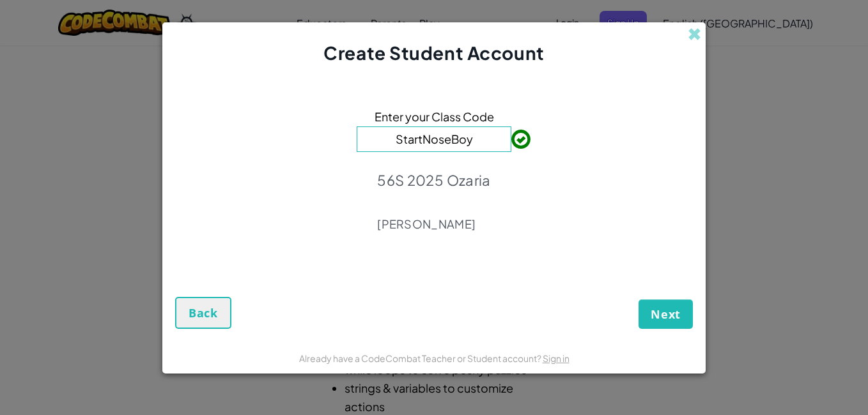 This screenshot has width=868, height=415. Describe the element at coordinates (434, 117) in the screenshot. I see `span: Enter your Class Code` at that location.